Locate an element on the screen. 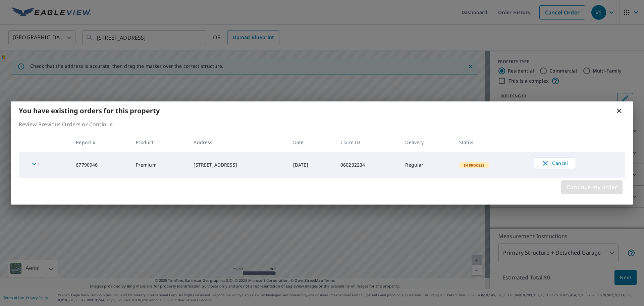 Image resolution: width=644 pixels, height=306 pixels. span: Continue my order is located at coordinates (591, 187).